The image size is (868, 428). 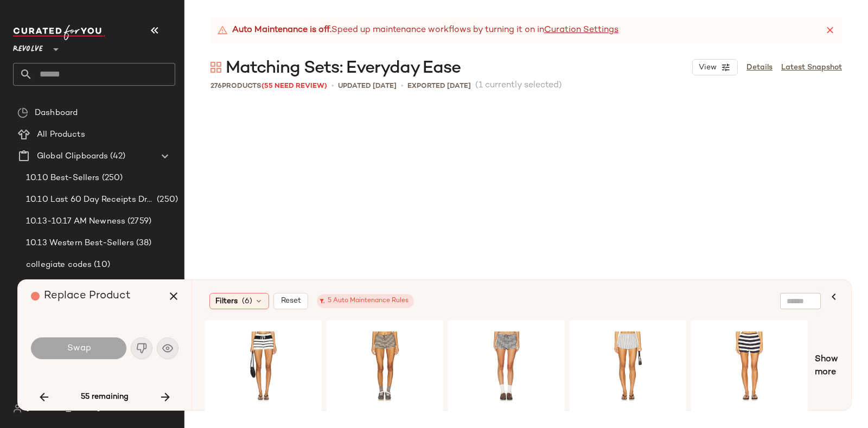 What do you see at coordinates (506, 366) in the screenshot?
I see `img: LIOR-WF71_V1.jpg` at bounding box center [506, 366].